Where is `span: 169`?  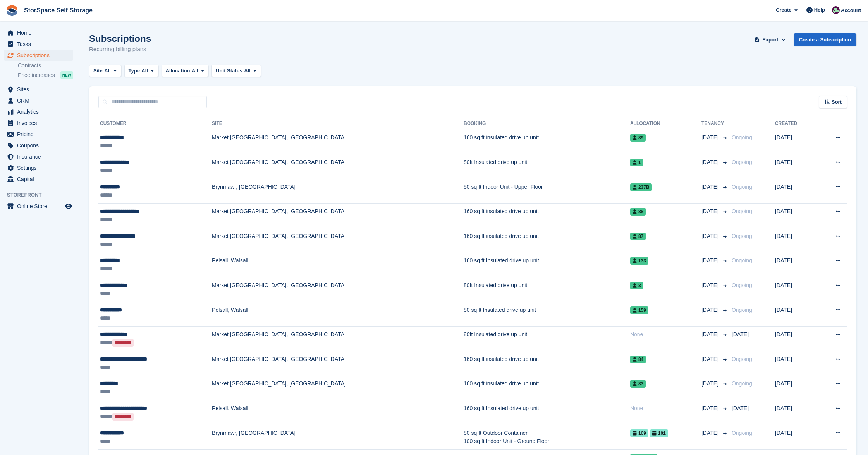 span: 169 is located at coordinates (638, 433).